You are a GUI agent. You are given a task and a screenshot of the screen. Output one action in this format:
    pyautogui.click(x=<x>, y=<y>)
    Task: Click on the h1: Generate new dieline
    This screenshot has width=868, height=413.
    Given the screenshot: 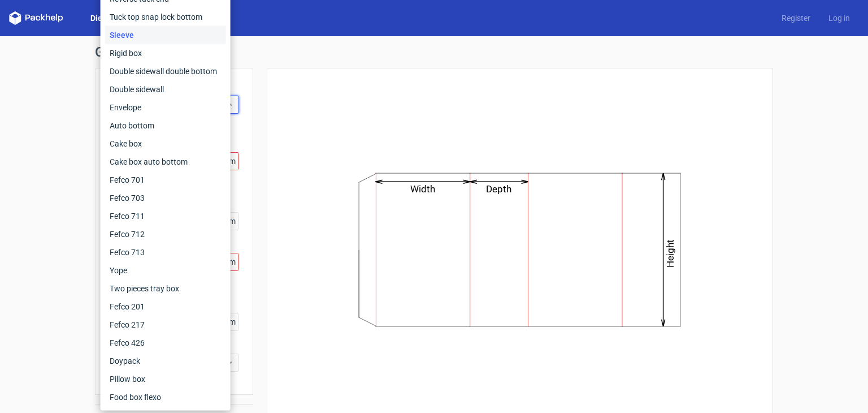 What is the action you would take?
    pyautogui.click(x=434, y=52)
    